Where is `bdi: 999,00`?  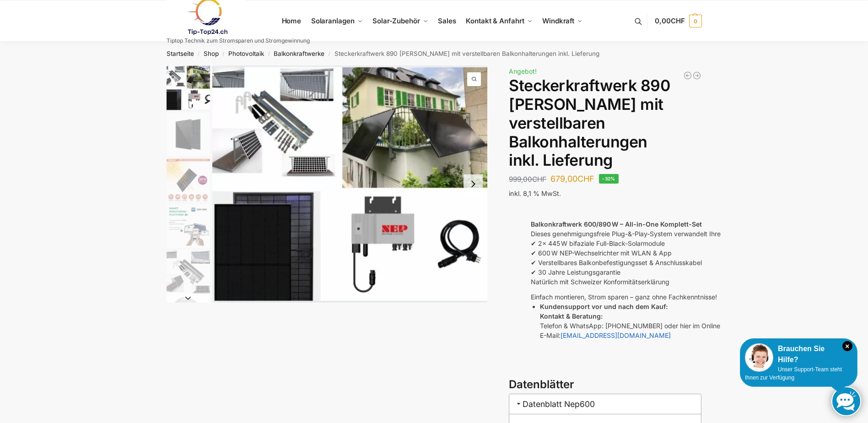
bdi: 999,00 is located at coordinates (528, 178).